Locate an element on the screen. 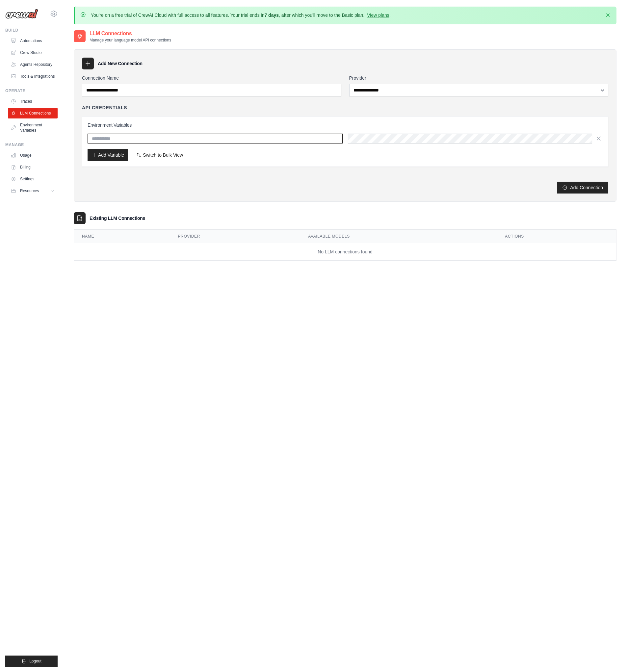 The image size is (627, 672). a: LLM Connections is located at coordinates (32, 113).